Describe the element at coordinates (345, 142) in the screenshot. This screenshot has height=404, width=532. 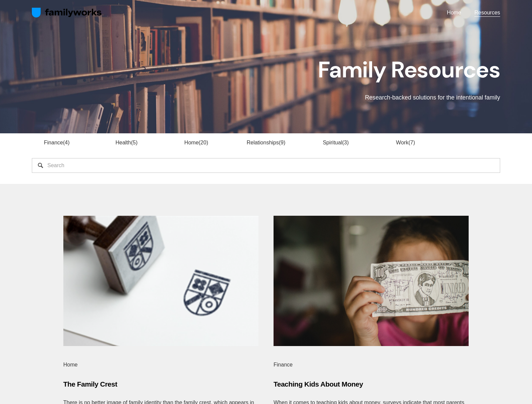
I see `span: 3` at that location.